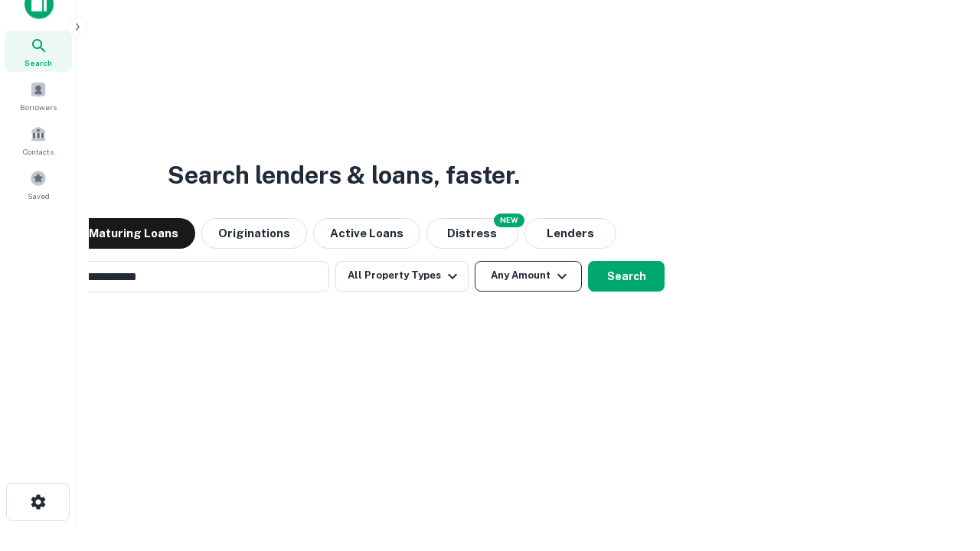  Describe the element at coordinates (39, 51) in the screenshot. I see `a: Search` at that location.